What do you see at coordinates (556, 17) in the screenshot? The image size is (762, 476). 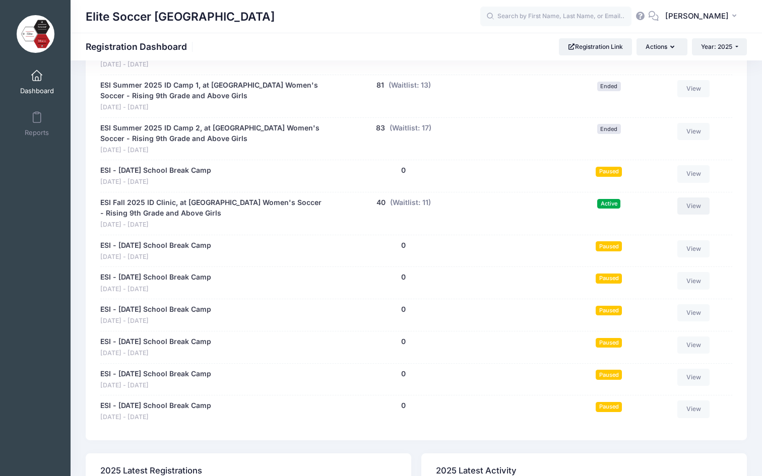 I see `input: Search by First Name, Last Name, or Email...` at bounding box center [556, 17].